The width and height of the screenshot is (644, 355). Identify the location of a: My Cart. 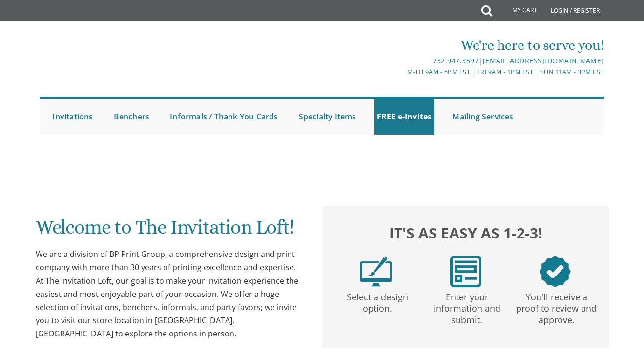
(517, 11).